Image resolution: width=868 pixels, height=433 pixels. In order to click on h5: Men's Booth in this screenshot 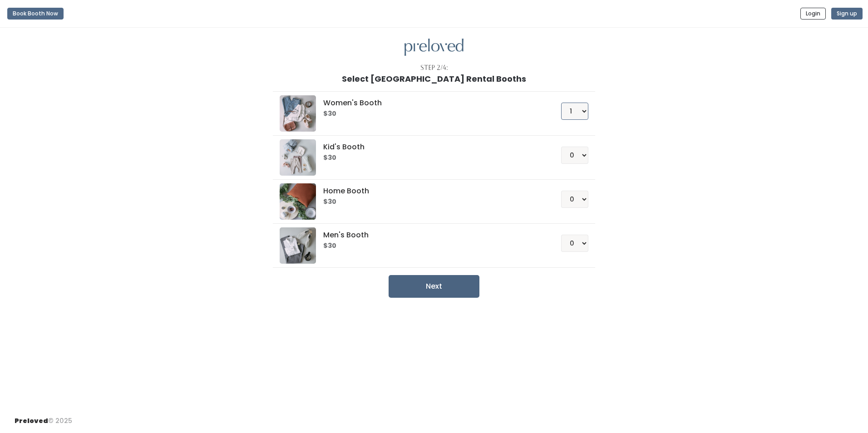, I will do `click(431, 235)`.